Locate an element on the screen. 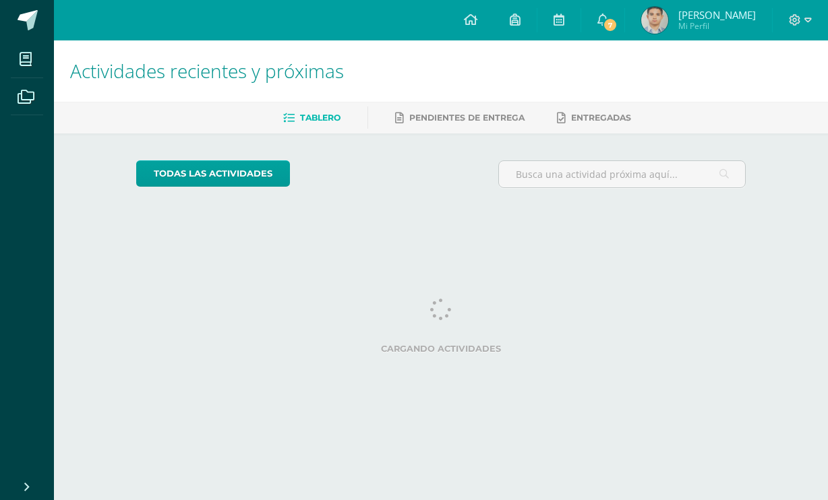 The image size is (828, 500). label: Cargando actividades is located at coordinates (441, 348).